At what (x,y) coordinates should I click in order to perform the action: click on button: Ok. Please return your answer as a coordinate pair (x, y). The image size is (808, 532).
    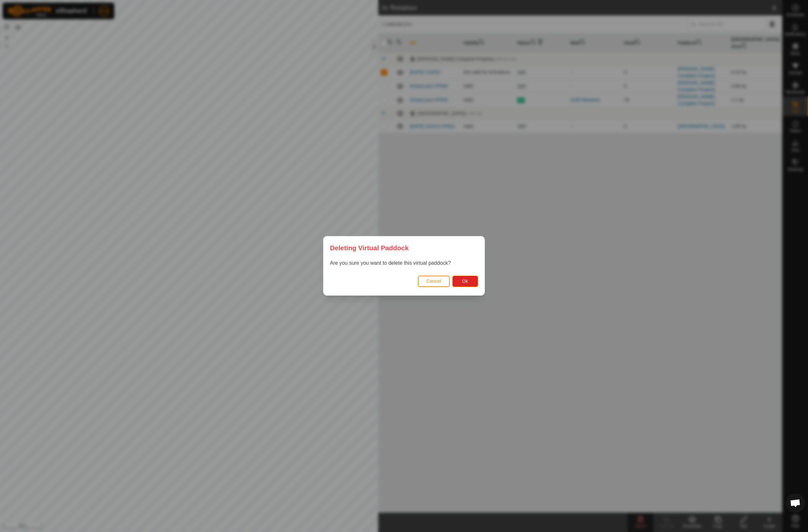
    Looking at the image, I should click on (465, 281).